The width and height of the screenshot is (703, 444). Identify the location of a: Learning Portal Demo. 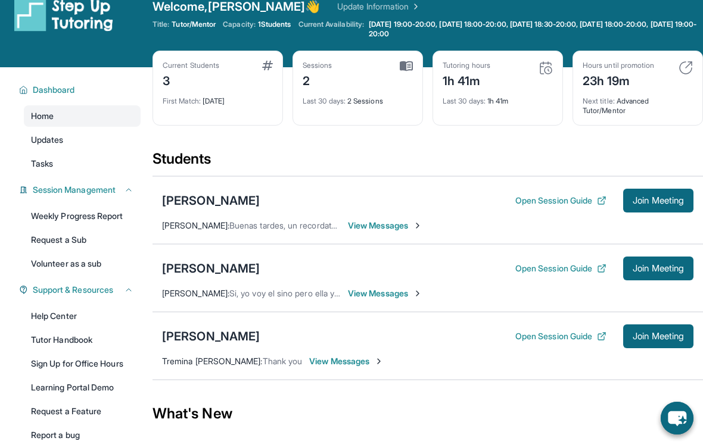
(82, 388).